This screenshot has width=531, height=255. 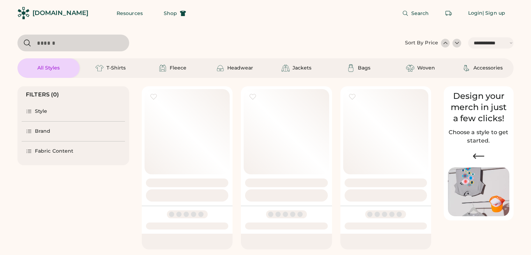 I want to click on img: Image of Lisa Congdon Eye Print on T-Shirt and Hat, so click(x=478, y=192).